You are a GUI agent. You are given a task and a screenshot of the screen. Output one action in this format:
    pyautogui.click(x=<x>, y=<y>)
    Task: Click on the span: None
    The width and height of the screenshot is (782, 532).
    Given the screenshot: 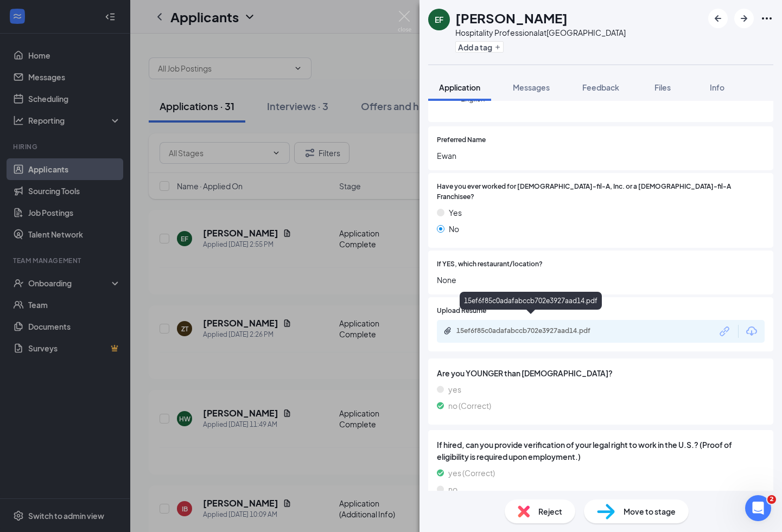 What is the action you would take?
    pyautogui.click(x=601, y=280)
    